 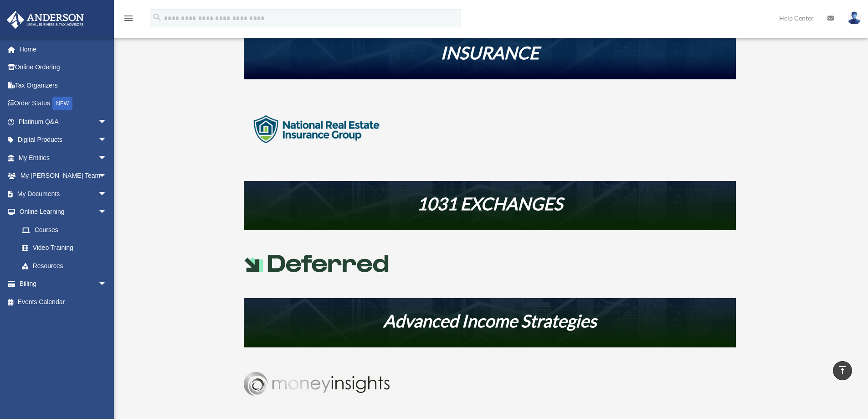 What do you see at coordinates (490, 52) in the screenshot?
I see `em: INSURANCE` at bounding box center [490, 52].